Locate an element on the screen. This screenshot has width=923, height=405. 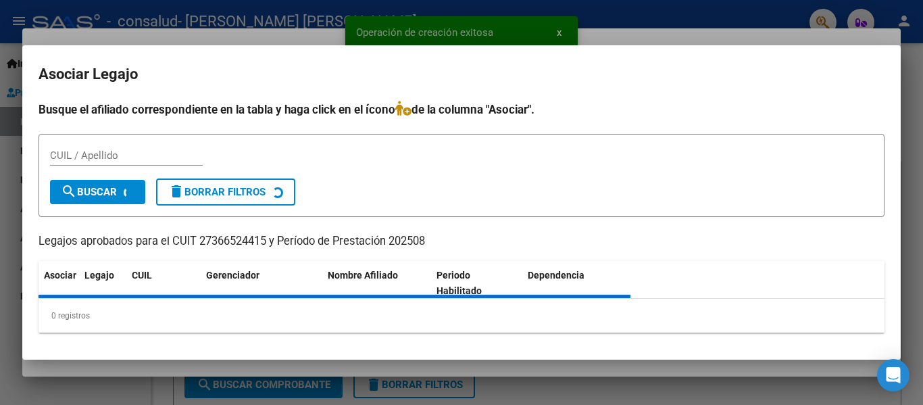
div: Open Intercom Messenger is located at coordinates (893, 375).